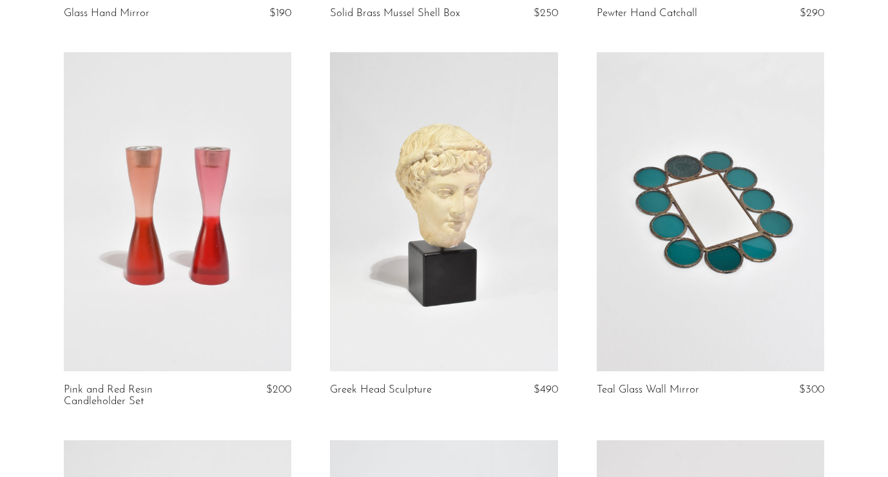 The width and height of the screenshot is (888, 477). I want to click on span: $200, so click(278, 389).